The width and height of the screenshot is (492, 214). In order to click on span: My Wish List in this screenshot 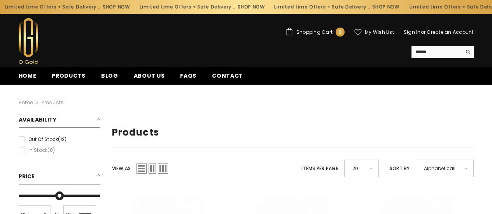, I will do `click(379, 32)`.